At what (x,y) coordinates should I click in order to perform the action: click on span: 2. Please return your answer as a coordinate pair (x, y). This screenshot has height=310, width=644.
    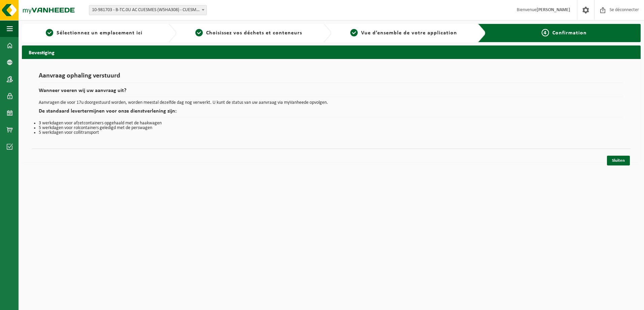
    Looking at the image, I should click on (199, 33).